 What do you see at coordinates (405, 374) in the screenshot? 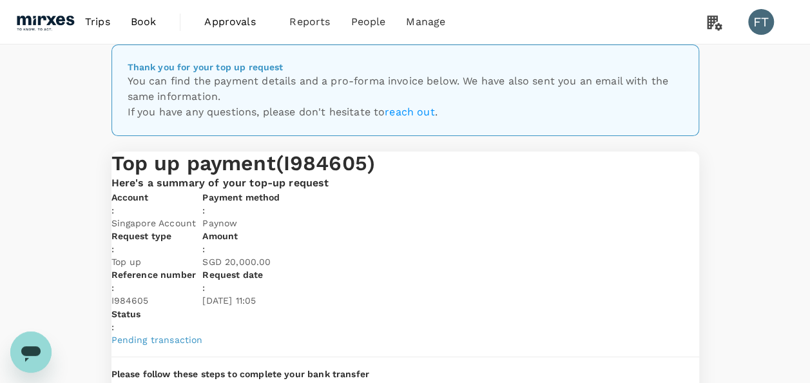
I see `p: Please follow these steps to complete your bank transfer` at bounding box center [405, 374].